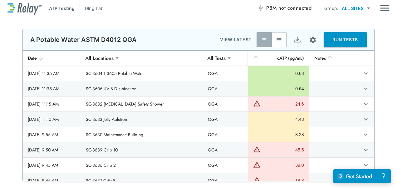  I want to click on div: 39.0, so click(283, 165).